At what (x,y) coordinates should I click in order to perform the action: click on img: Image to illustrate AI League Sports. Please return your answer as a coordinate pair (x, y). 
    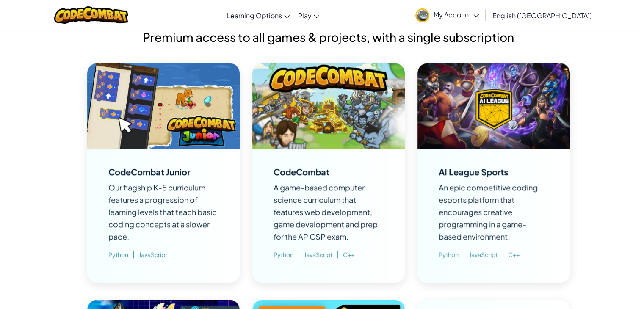
    Looking at the image, I should click on (494, 106).